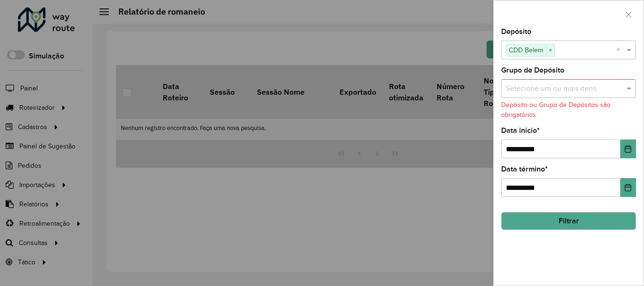 This screenshot has height=286, width=644. Describe the element at coordinates (620, 50) in the screenshot. I see `span: Clear all` at that location.